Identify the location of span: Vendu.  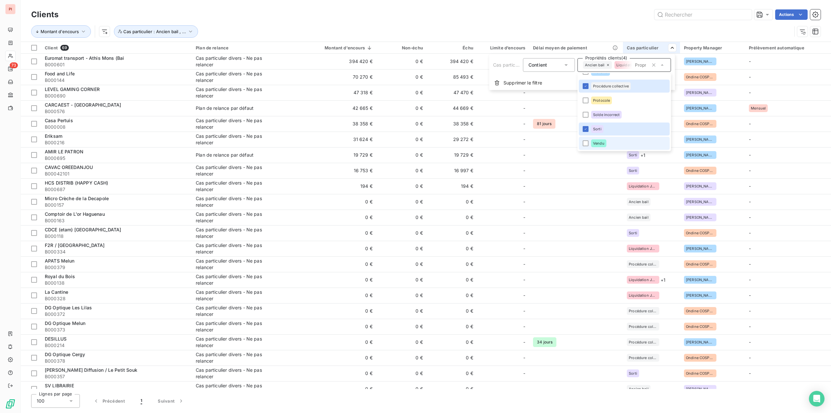
(599, 143).